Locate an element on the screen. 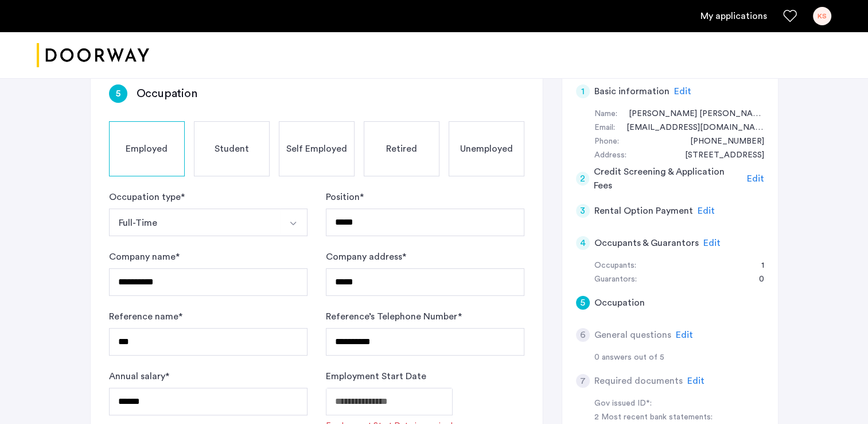  div: 6 is located at coordinates (583, 335).